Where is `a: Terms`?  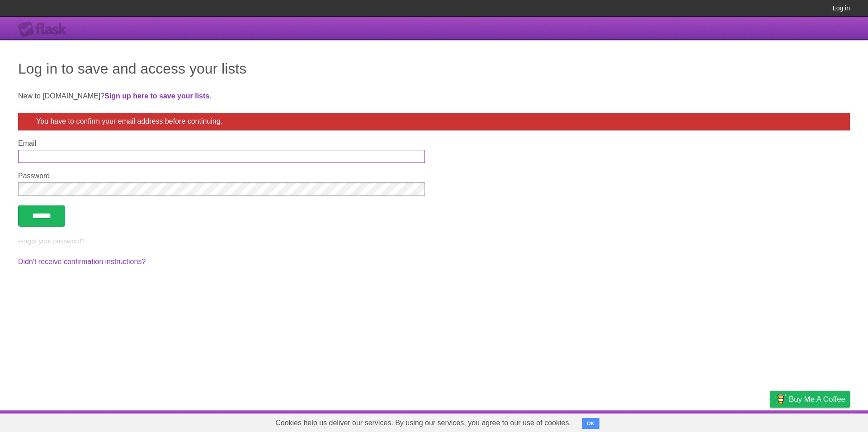
a: Terms is located at coordinates (737, 422).